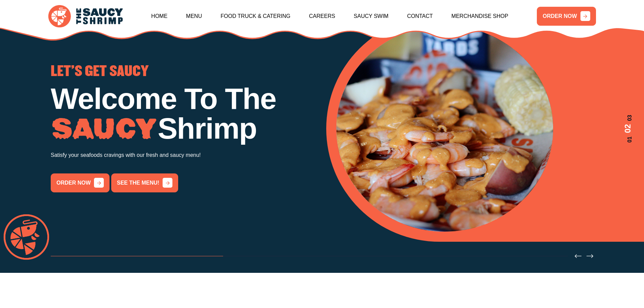 The image size is (644, 308). Describe the element at coordinates (104, 129) in the screenshot. I see `img: Image` at that location.